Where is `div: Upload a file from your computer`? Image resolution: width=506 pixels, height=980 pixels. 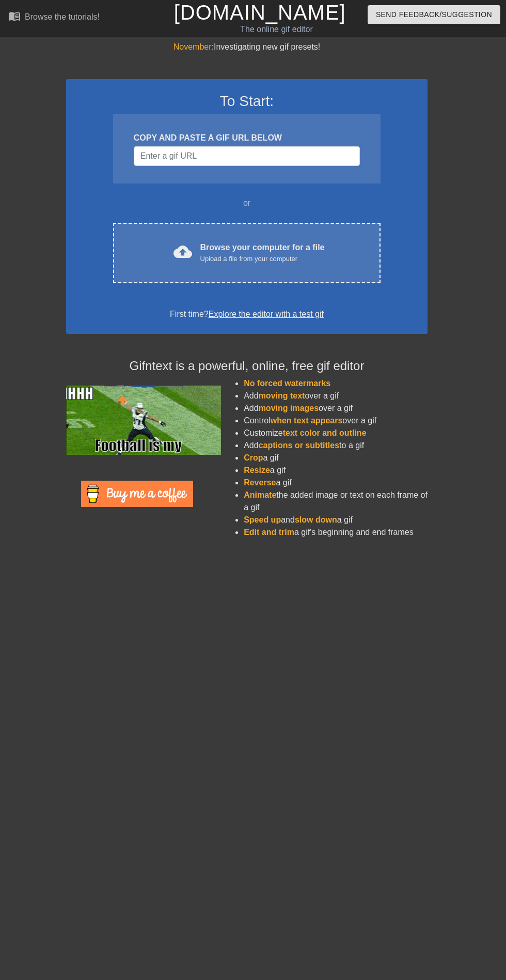 div: Upload a file from your computer is located at coordinates (262, 259).